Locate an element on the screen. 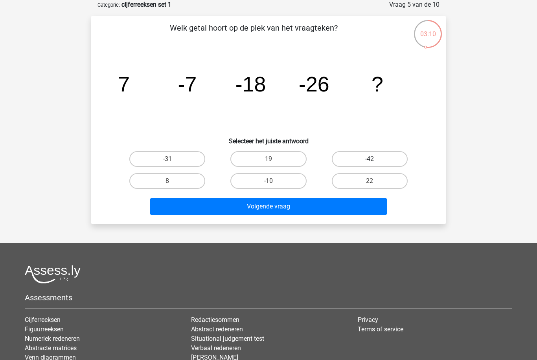 This screenshot has width=537, height=360. a: Abstracte matrices is located at coordinates (51, 348).